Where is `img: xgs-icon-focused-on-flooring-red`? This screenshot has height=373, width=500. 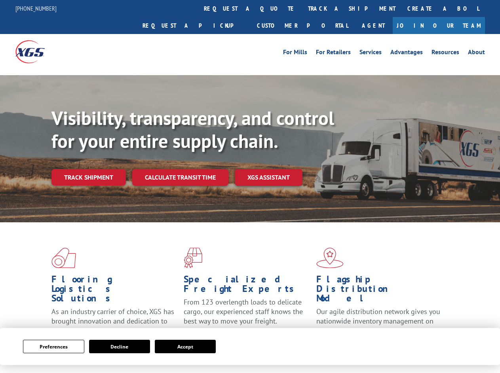
img: xgs-icon-focused-on-flooring-red is located at coordinates (193, 258).